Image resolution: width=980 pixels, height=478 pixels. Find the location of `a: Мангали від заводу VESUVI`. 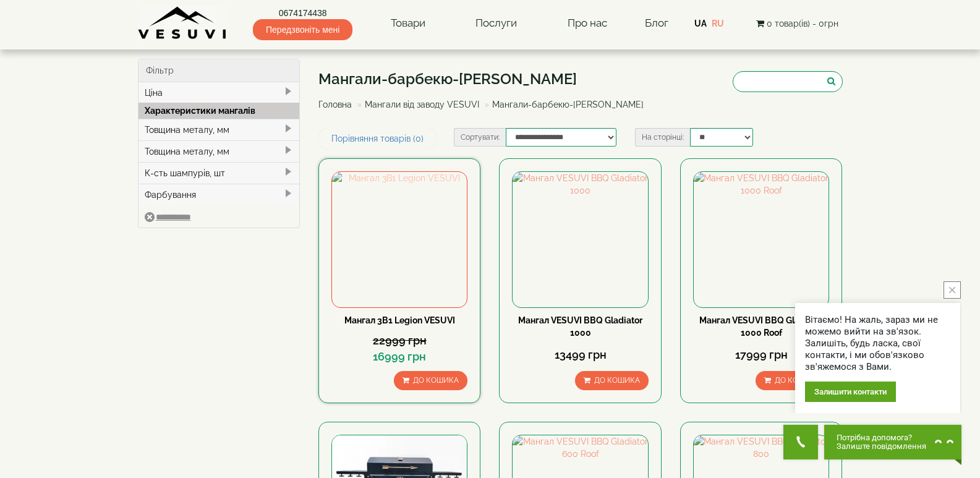

a: Мангали від заводу VESUVI is located at coordinates (422, 104).